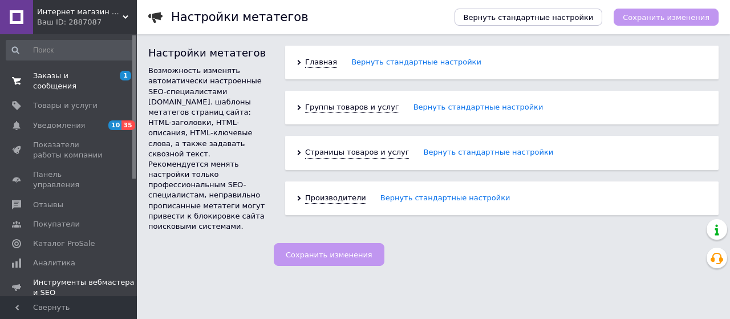 Image resolution: width=730 pixels, height=319 pixels. What do you see at coordinates (335, 198) in the screenshot?
I see `span: Производители` at bounding box center [335, 198].